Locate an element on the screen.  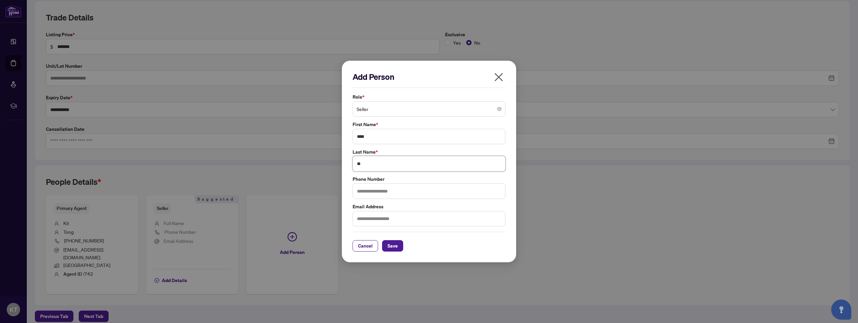
label: Last Name is located at coordinates (429, 152).